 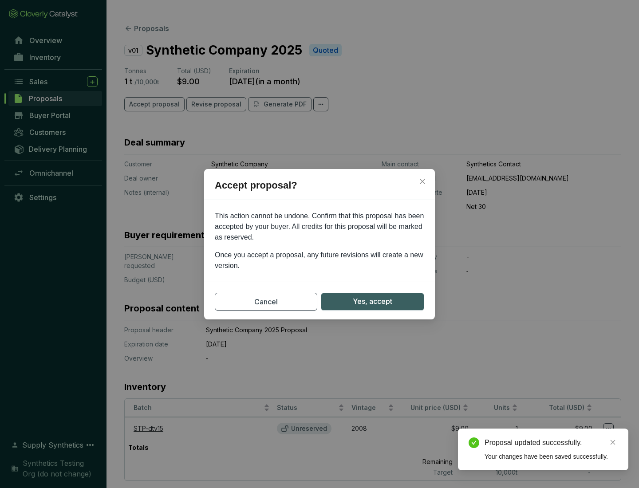 What do you see at coordinates (551, 443) in the screenshot?
I see `div: Proposal updated successfully.` at bounding box center [551, 443].